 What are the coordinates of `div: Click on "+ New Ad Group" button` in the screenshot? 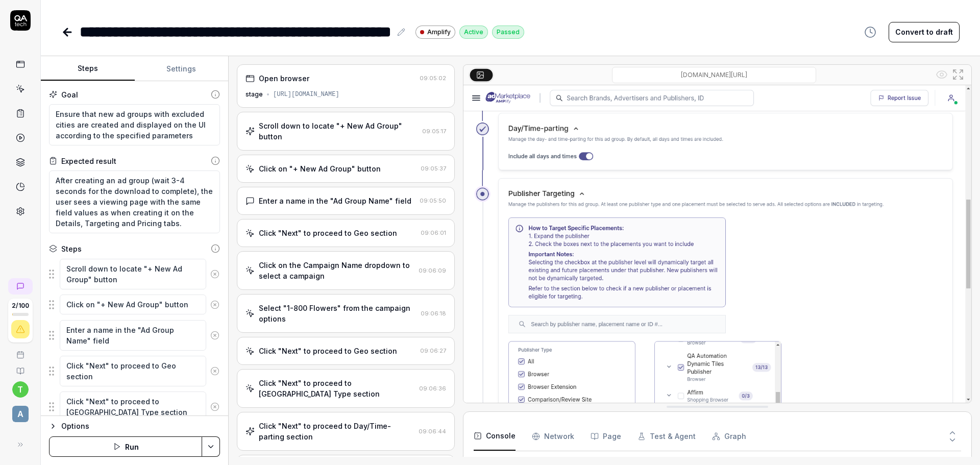 It's located at (319, 169).